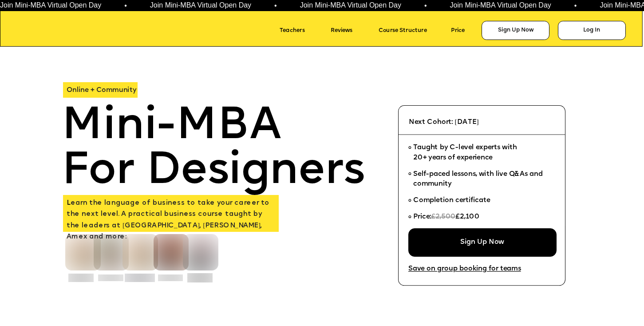 Image resolution: width=644 pixels, height=326 pixels. I want to click on span: Price:, so click(422, 217).